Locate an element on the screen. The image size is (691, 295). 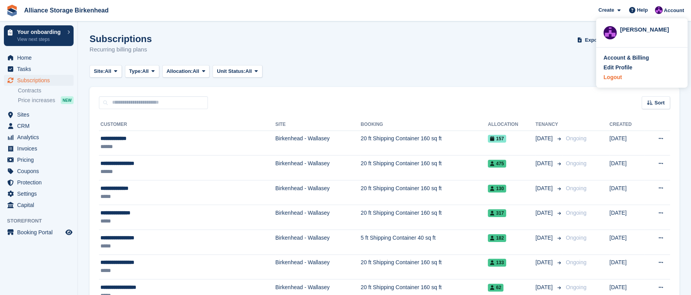
div: Logout is located at coordinates (612, 77).